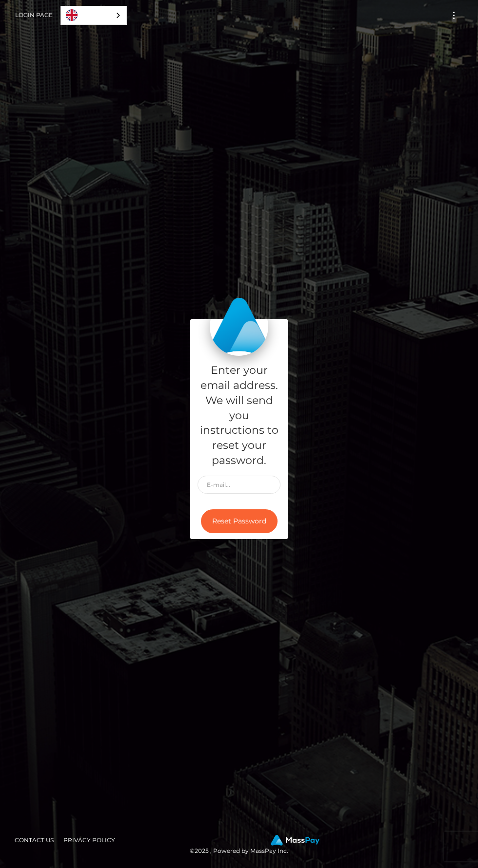 The height and width of the screenshot is (868, 478). Describe the element at coordinates (454, 15) in the screenshot. I see `button: Toggle navigation` at that location.